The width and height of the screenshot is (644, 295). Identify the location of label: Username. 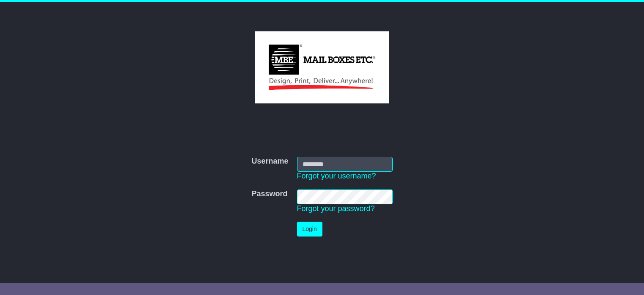
(269, 162).